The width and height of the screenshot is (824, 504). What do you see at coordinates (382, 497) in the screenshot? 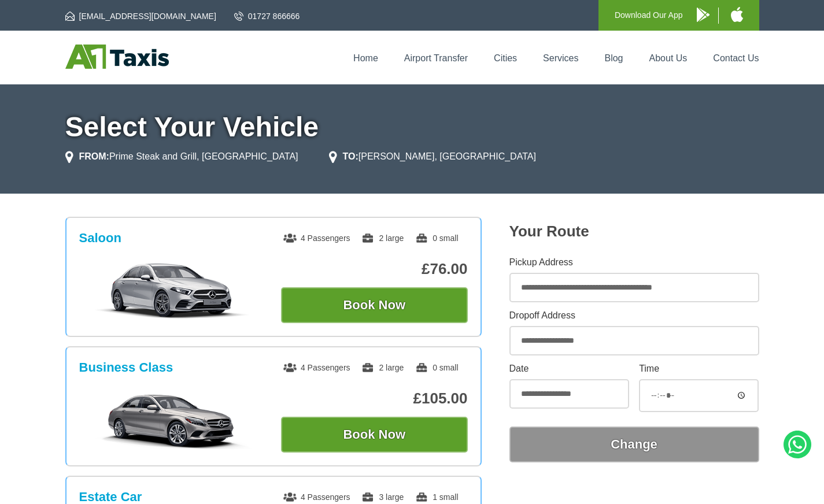
I see `span: 3 large` at bounding box center [382, 497].